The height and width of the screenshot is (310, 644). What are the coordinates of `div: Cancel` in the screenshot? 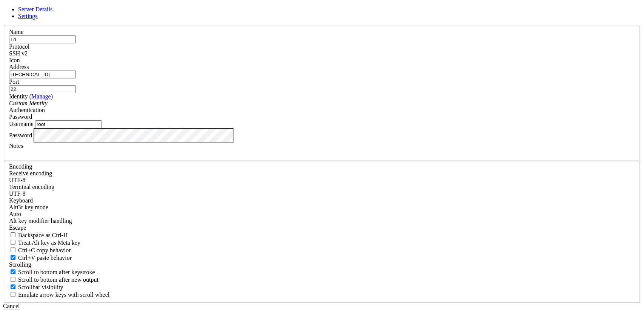 It's located at (322, 306).